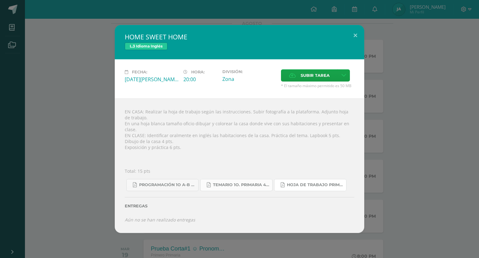  I want to click on span: Hora:, so click(198, 72).